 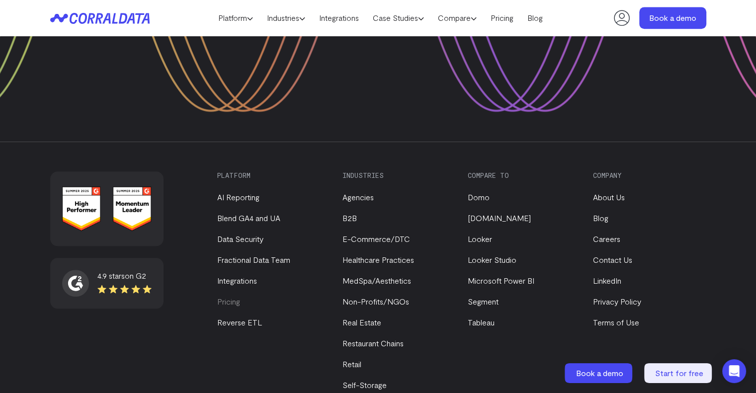 I want to click on a: Reverse ETL, so click(x=239, y=322).